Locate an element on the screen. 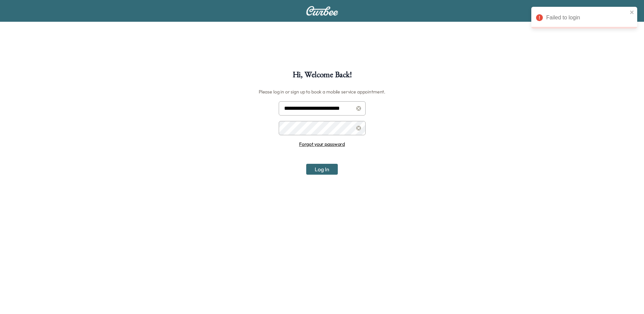 The image size is (644, 314). h1: Hi, Welcome Back! is located at coordinates (322, 76).